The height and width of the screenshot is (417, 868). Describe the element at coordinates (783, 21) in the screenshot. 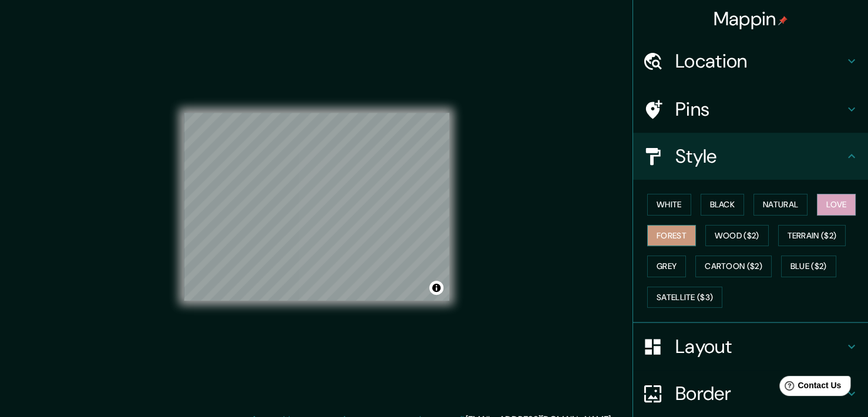

I see `img: pin-icon.png` at that location.